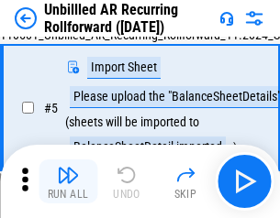 Image resolution: width=280 pixels, height=218 pixels. Describe the element at coordinates (68, 182) in the screenshot. I see `button: Run All` at that location.